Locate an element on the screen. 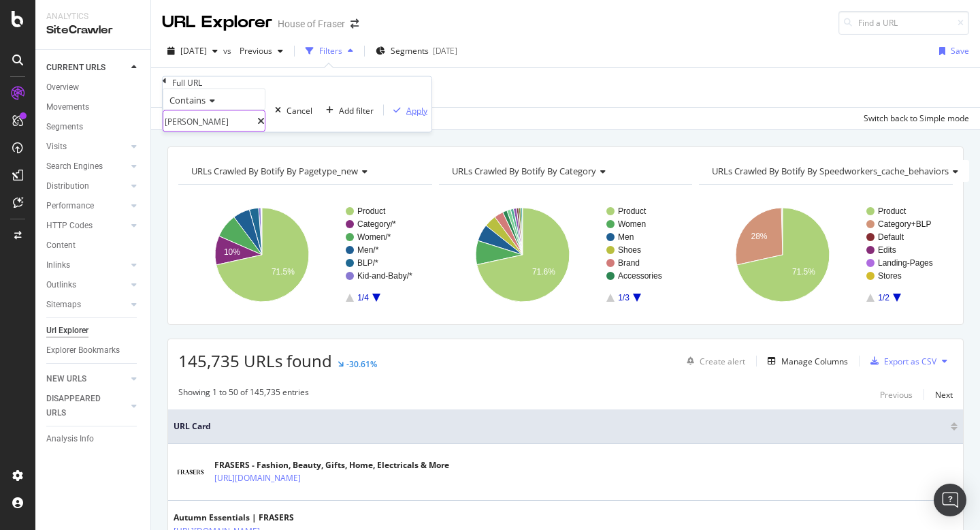 This screenshot has height=530, width=980. div: Outlinks is located at coordinates (61, 285).